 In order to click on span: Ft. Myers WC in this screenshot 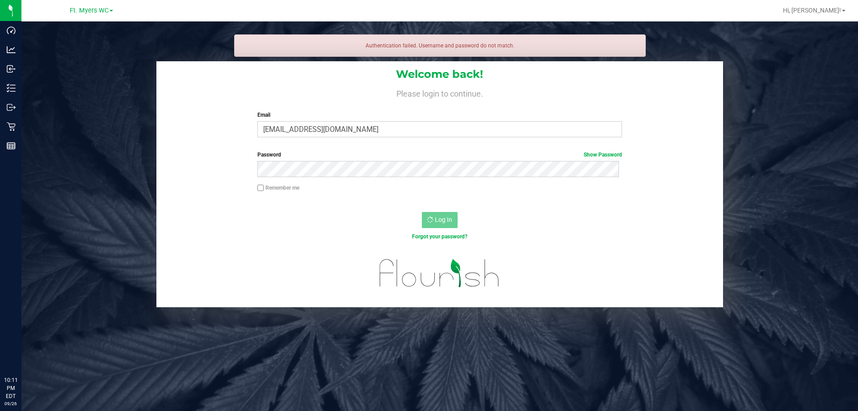, I will do `click(89, 10)`.